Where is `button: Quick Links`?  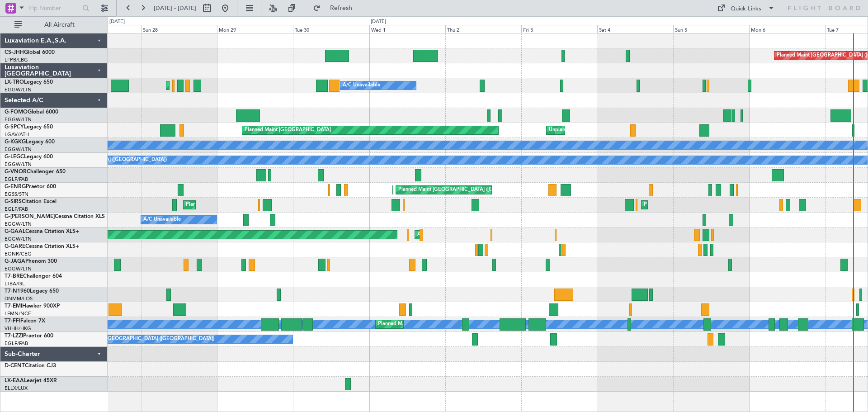 button: Quick Links is located at coordinates (746, 8).